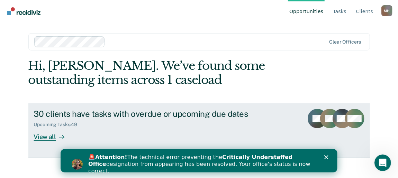 This screenshot has width=398, height=178. What do you see at coordinates (141, 15) in the screenshot?
I see `div: 🚨 The technical error preventing the designation from appearing has been resolved. Your office's ...` at bounding box center [141, 15].